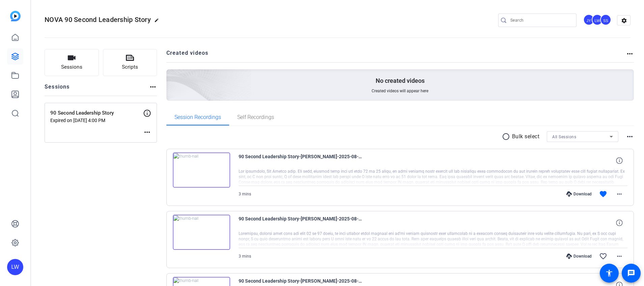 The width and height of the screenshot is (644, 286). What do you see at coordinates (256, 117) in the screenshot?
I see `span: Self Recordings` at bounding box center [256, 117].